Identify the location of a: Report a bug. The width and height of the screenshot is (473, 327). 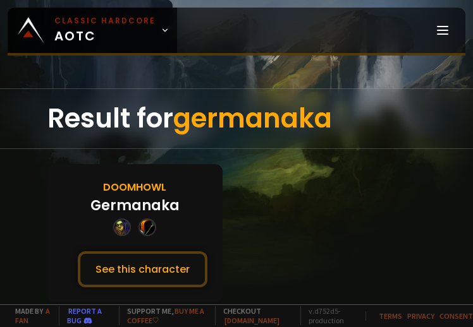
(84, 316).